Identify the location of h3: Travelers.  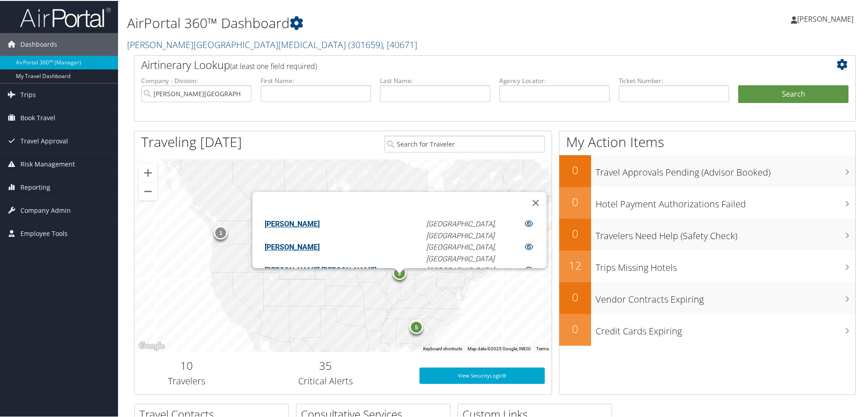
(187, 380).